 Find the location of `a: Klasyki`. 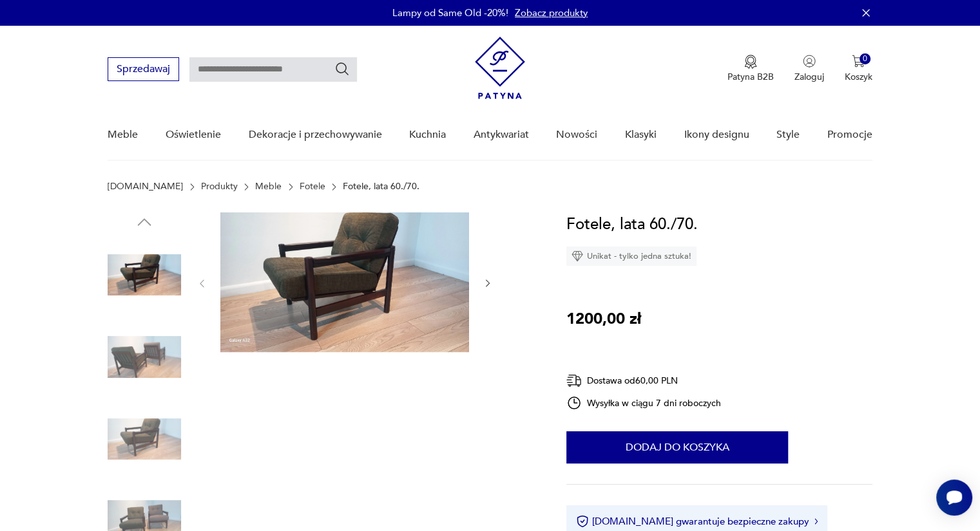

a: Klasyki is located at coordinates (640, 135).